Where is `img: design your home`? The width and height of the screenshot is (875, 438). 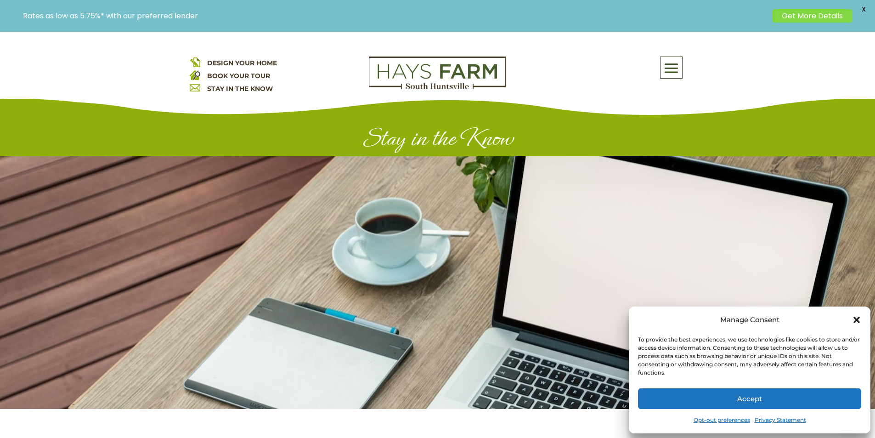 img: design your home is located at coordinates (195, 62).